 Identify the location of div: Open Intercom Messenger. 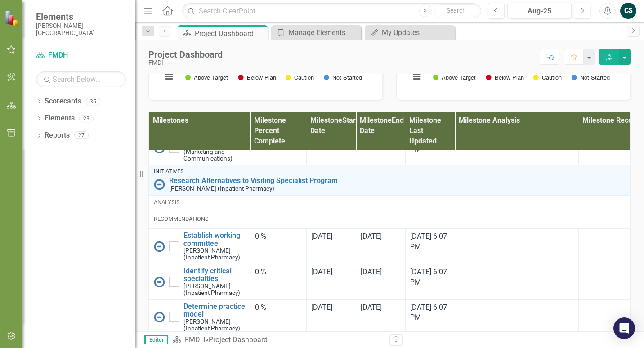
(624, 328).